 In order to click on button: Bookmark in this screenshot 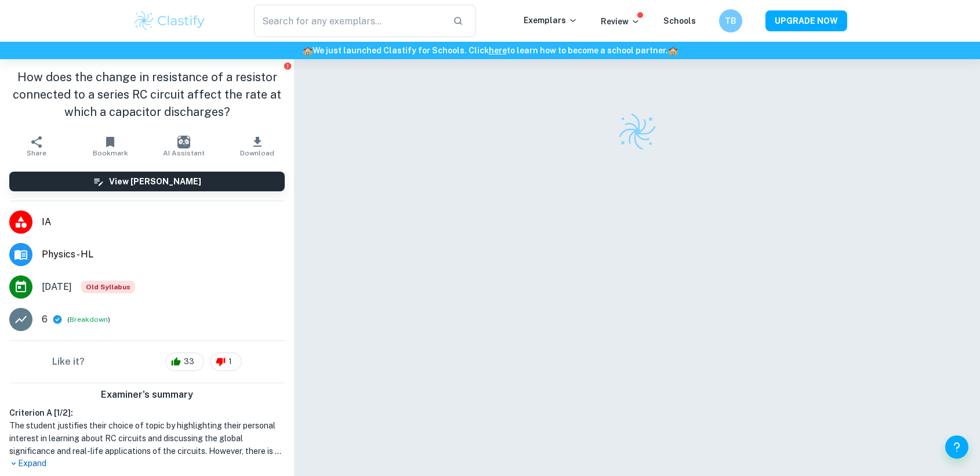, I will do `click(110, 146)`.